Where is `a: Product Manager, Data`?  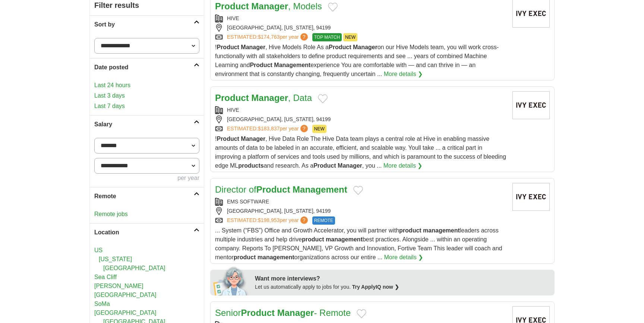
a: Product Manager, Data is located at coordinates (263, 98).